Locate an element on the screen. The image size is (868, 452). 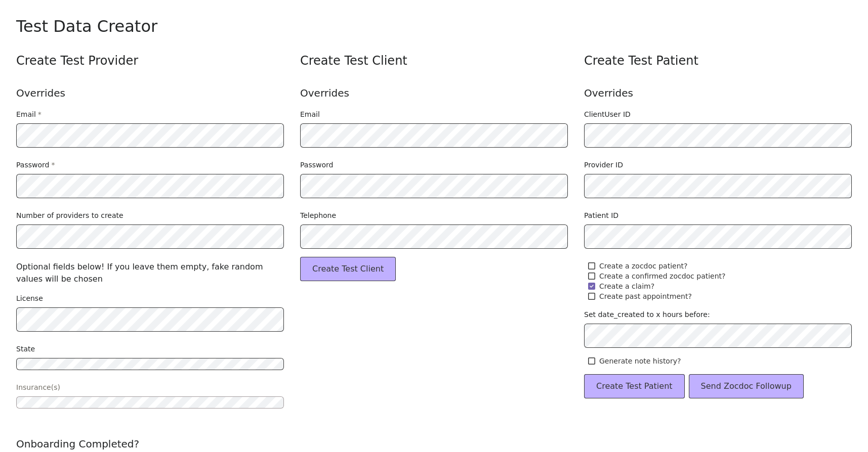
div: Create Test Provider is located at coordinates (150, 61).